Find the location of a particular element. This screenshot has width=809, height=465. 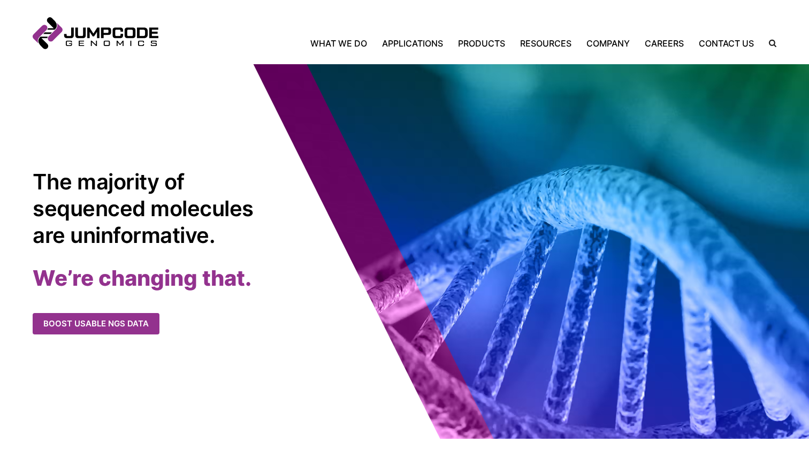

a: Contact Us is located at coordinates (726, 43).